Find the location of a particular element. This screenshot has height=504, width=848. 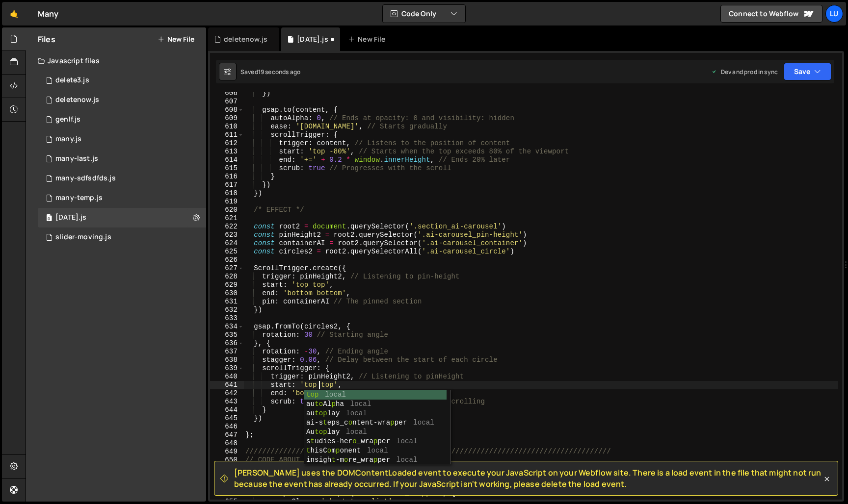

div: 621 is located at coordinates (227, 218).